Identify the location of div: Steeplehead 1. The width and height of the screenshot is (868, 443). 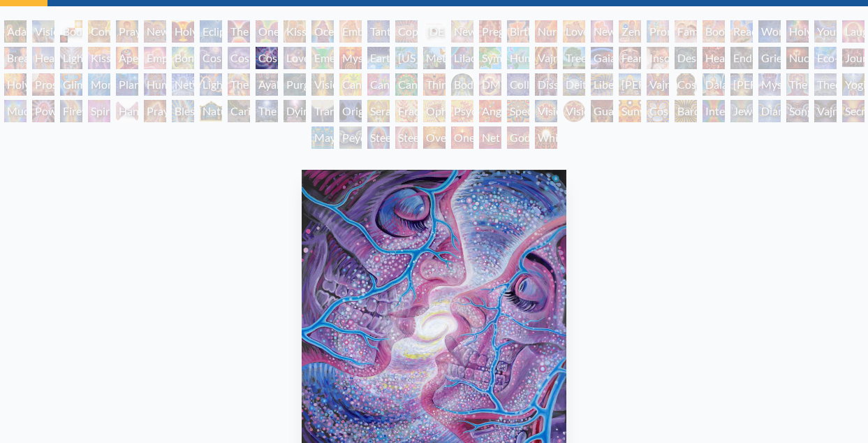
(379, 138).